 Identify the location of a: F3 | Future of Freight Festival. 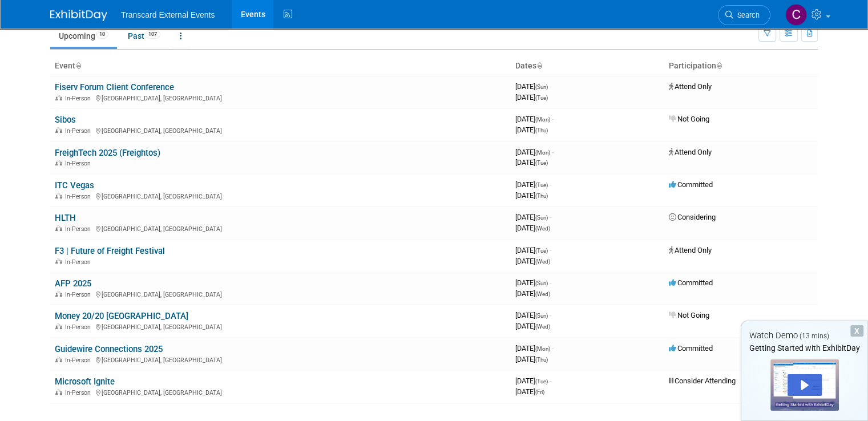
(110, 251).